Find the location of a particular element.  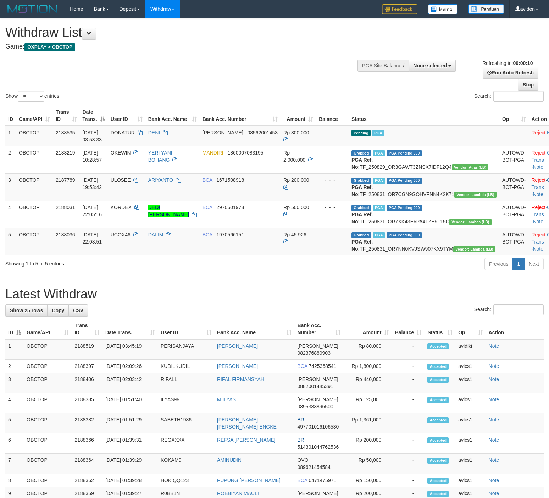

td: REGXXXX is located at coordinates (186, 443).